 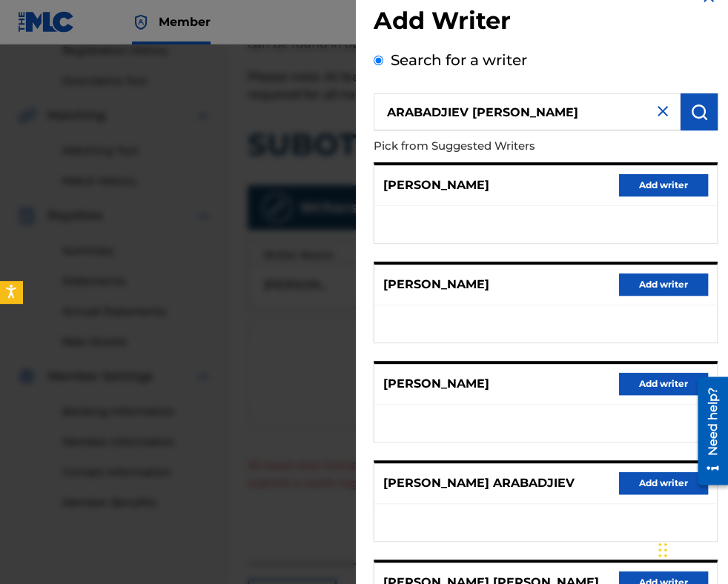 What do you see at coordinates (663, 111) in the screenshot?
I see `img: close` at bounding box center [663, 111].